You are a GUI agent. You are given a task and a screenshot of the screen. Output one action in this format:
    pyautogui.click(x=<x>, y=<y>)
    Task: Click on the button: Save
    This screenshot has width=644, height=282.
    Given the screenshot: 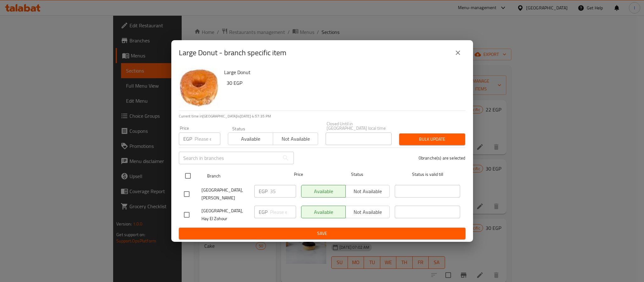 What is the action you would take?
    pyautogui.click(x=322, y=233)
    